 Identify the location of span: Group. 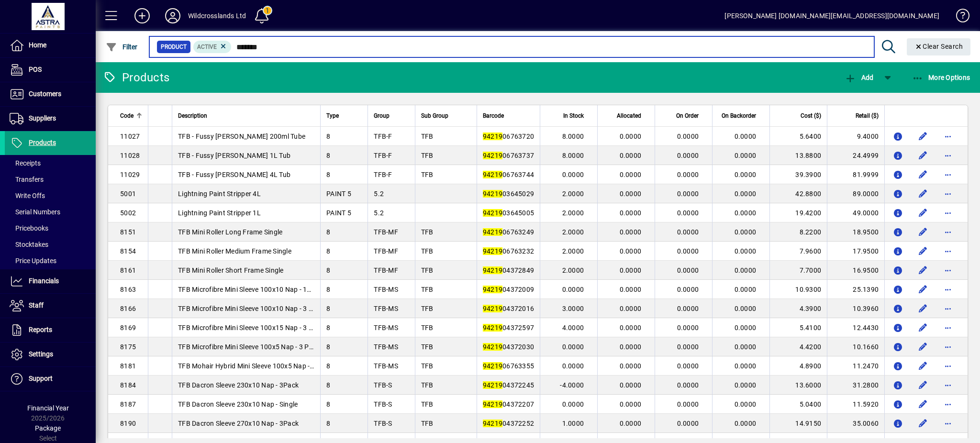
(381, 116).